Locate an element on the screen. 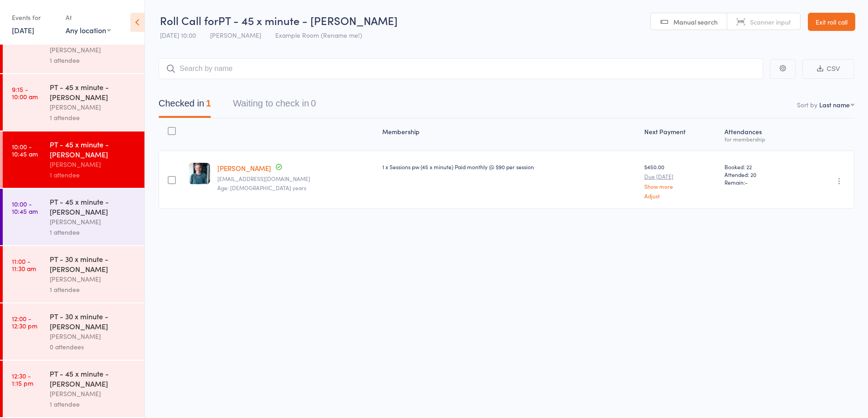  div: At is located at coordinates (88, 18).